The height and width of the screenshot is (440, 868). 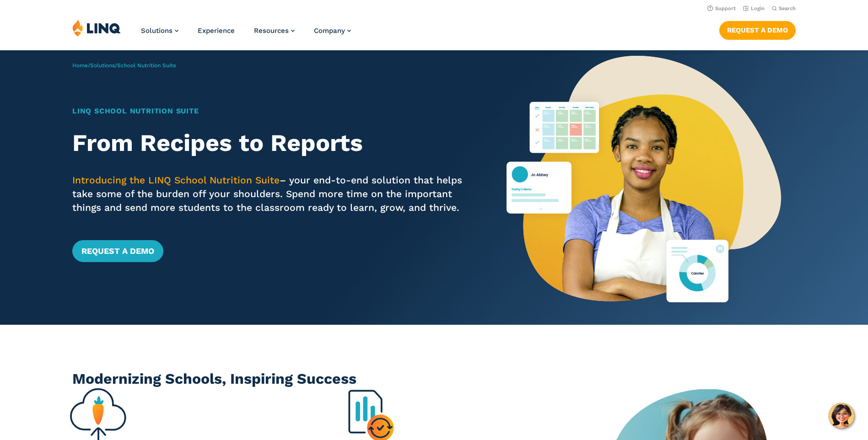 What do you see at coordinates (96, 28) in the screenshot?
I see `img: LINQ | K‑12 Software` at bounding box center [96, 28].